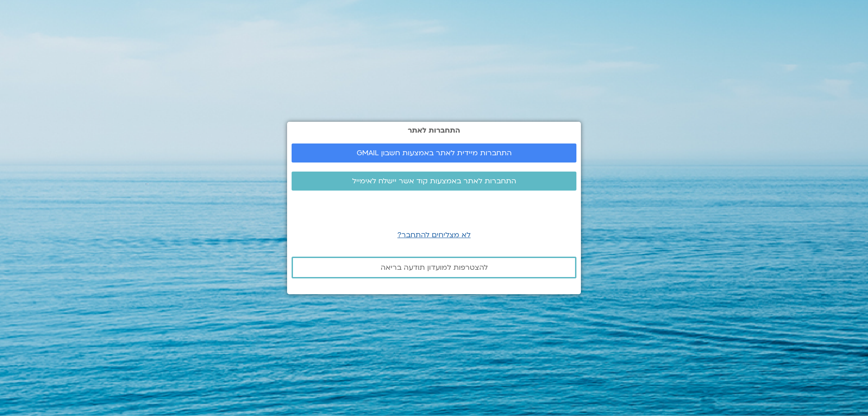 The width and height of the screenshot is (868, 416). What do you see at coordinates (434, 268) in the screenshot?
I see `span: להצטרפות למועדון תודעה בריאה` at bounding box center [434, 268].